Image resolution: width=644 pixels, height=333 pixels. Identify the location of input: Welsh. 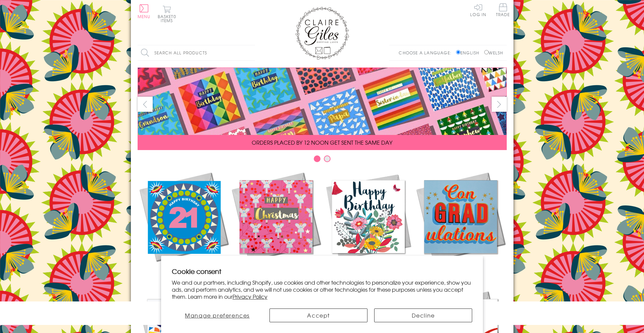
(486, 52).